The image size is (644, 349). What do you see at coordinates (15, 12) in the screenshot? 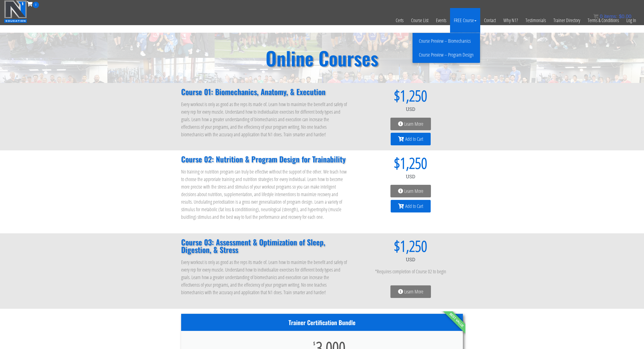
I see `img: n1-education` at bounding box center [15, 12].